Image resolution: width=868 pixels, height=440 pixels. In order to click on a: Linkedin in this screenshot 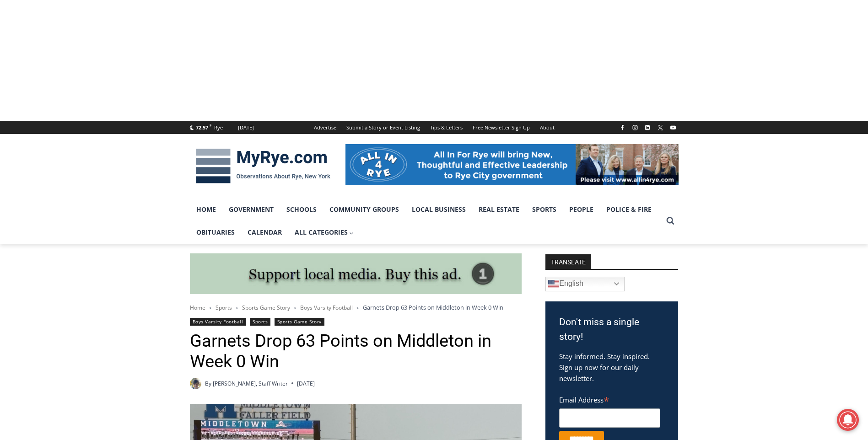, I will do `click(647, 128)`.